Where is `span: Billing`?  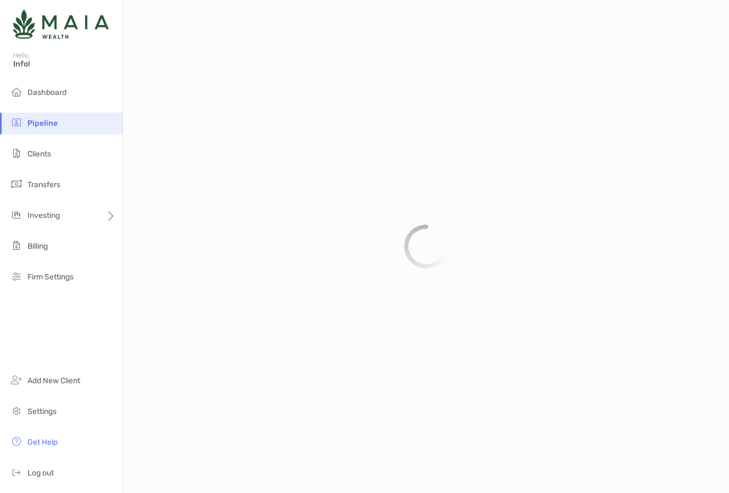 span: Billing is located at coordinates (37, 246).